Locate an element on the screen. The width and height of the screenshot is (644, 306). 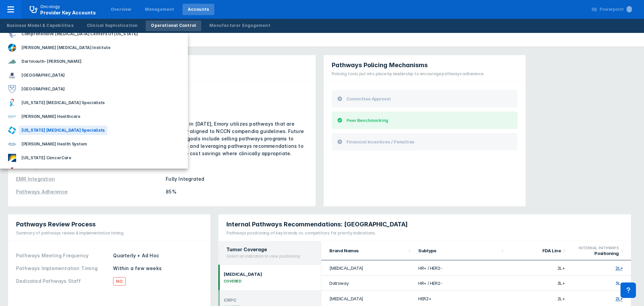
img: florida-cancer-specialists is located at coordinates (12, 103).